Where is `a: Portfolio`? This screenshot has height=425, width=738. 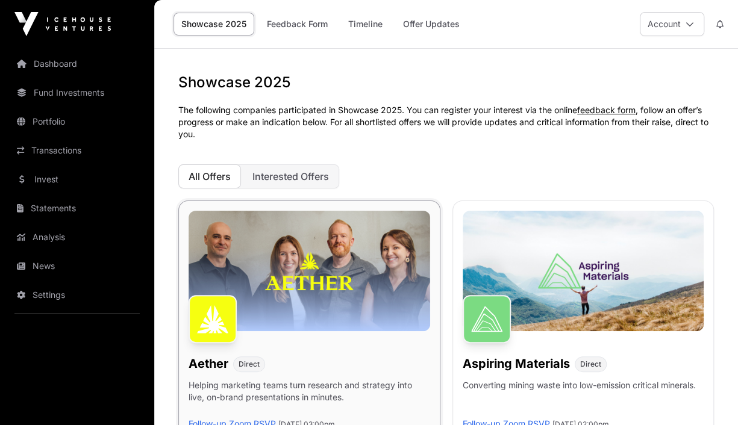 a: Portfolio is located at coordinates (77, 122).